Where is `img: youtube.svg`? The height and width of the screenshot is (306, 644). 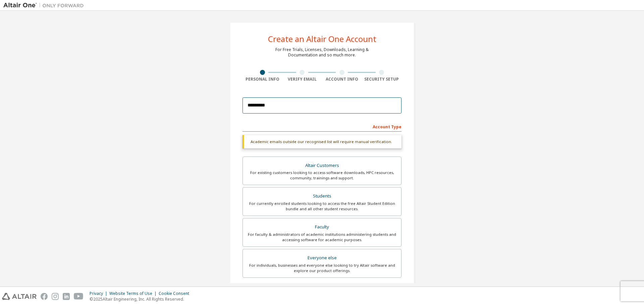 img: youtube.svg is located at coordinates (78, 296).